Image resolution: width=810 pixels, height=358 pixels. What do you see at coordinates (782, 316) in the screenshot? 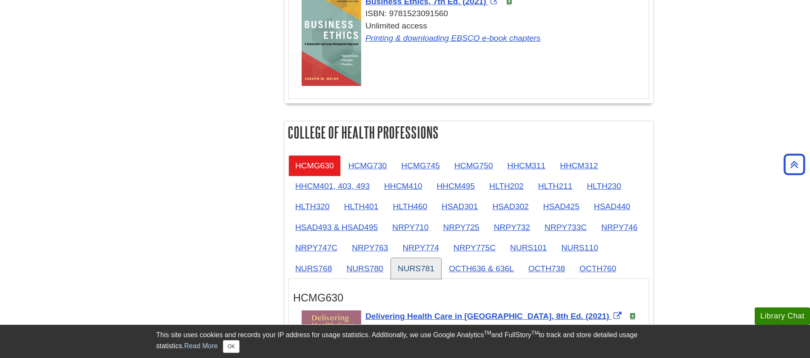
I see `button: Library Chat` at bounding box center [782, 316].